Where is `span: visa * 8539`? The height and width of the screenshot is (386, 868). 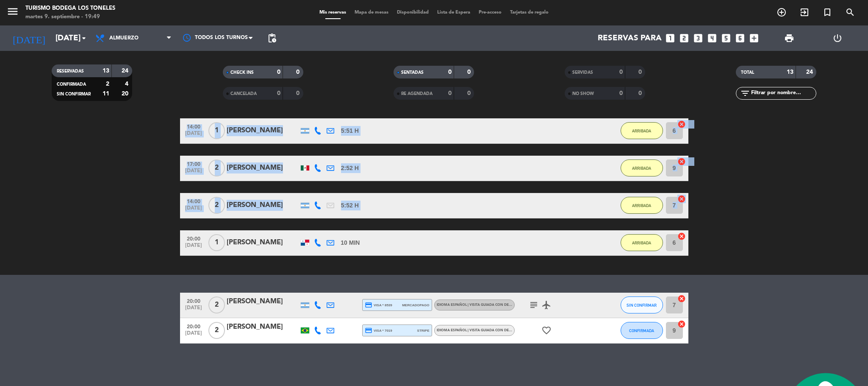 span: visa * 8539 is located at coordinates (379, 305).